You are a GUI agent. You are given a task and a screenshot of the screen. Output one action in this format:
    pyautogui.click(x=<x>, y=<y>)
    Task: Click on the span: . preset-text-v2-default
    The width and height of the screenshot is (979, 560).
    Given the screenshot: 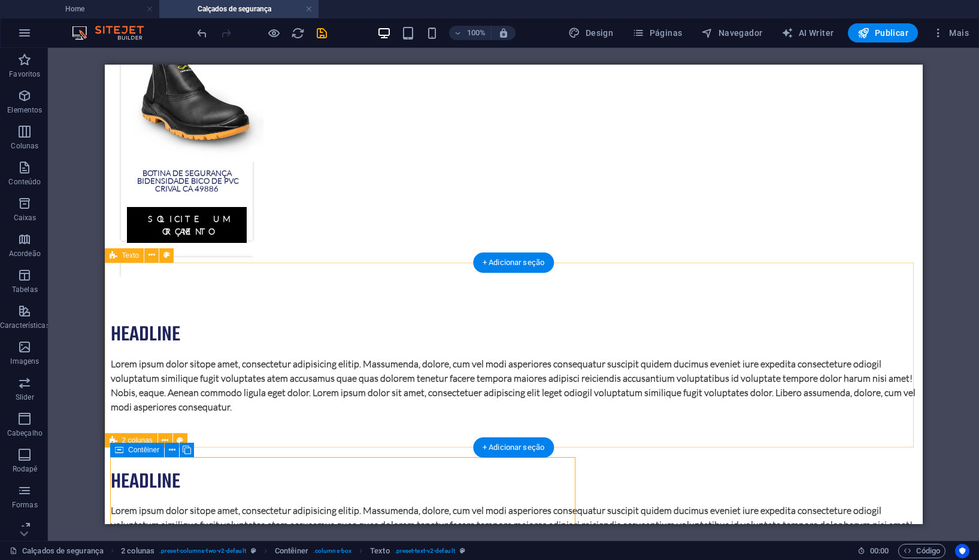 What is the action you would take?
    pyautogui.click(x=425, y=551)
    